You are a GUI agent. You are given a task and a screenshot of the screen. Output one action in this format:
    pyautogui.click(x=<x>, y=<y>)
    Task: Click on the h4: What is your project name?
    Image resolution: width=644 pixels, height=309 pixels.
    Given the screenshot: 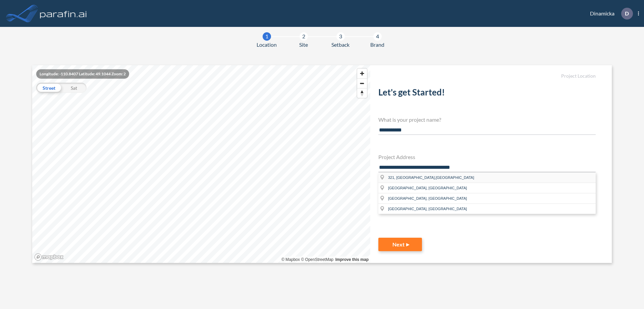 What is the action you would take?
    pyautogui.click(x=487, y=119)
    